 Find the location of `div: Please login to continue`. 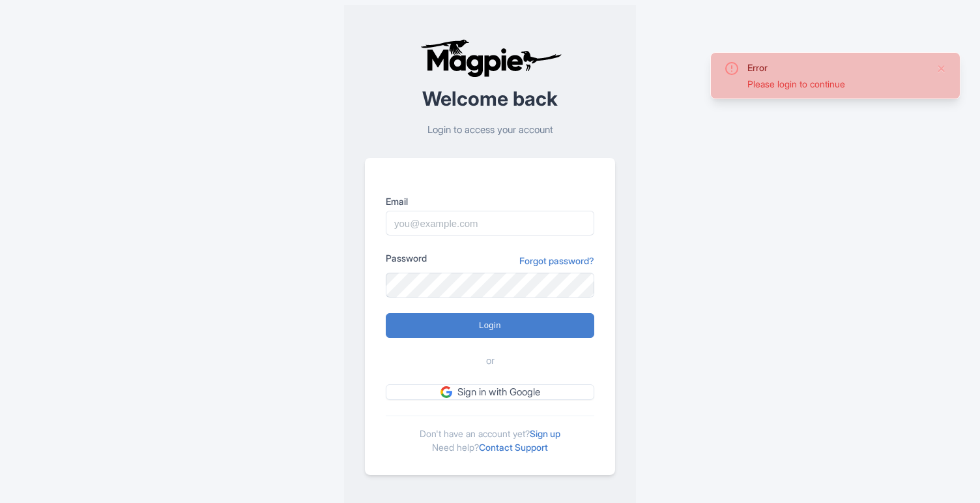

div: Please login to continue is located at coordinates (837, 84).